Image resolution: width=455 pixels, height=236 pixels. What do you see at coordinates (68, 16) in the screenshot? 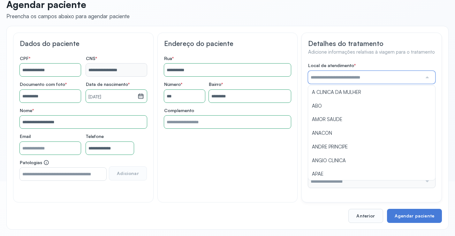
I see `div: Preencha os campos abaixo para agendar paciente` at bounding box center [68, 16].